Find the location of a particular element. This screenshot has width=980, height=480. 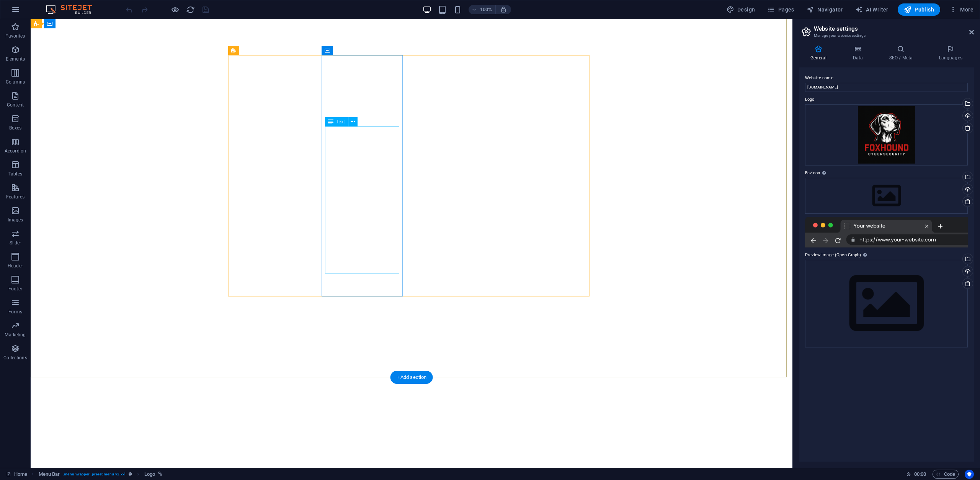

button: reload is located at coordinates (190, 10).